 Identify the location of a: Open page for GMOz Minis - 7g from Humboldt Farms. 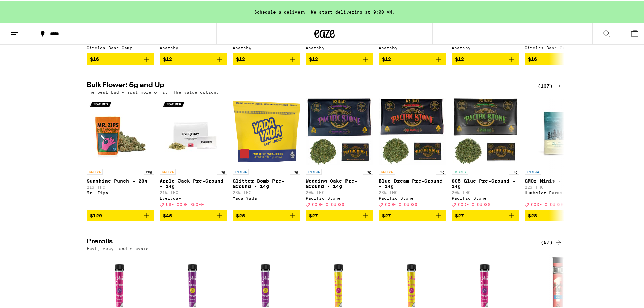
(558, 153).